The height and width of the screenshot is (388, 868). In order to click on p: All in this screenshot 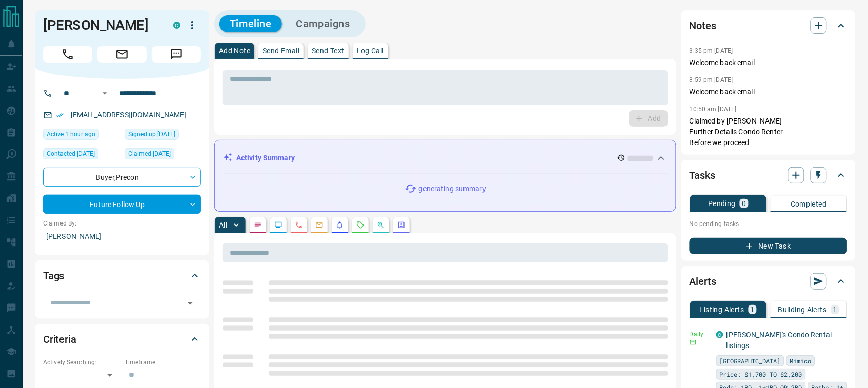, I will do `click(223, 225)`.